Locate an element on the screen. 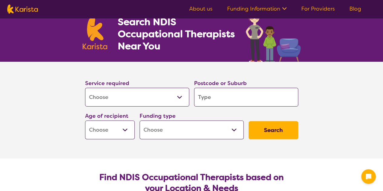  label: Funding type is located at coordinates (157, 116).